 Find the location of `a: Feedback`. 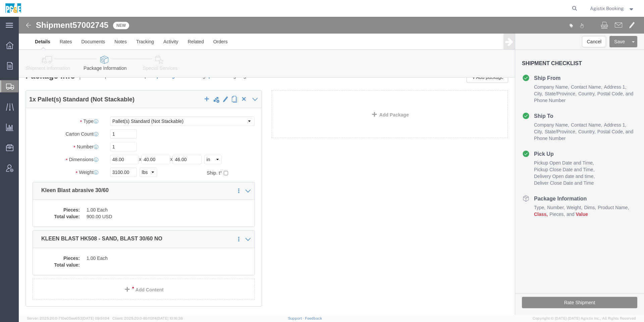

a: Feedback is located at coordinates (313, 319).